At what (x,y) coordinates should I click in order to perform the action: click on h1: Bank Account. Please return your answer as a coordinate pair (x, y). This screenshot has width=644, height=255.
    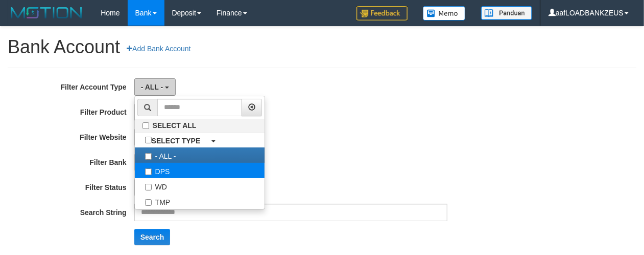
    Looking at the image, I should click on (322, 47).